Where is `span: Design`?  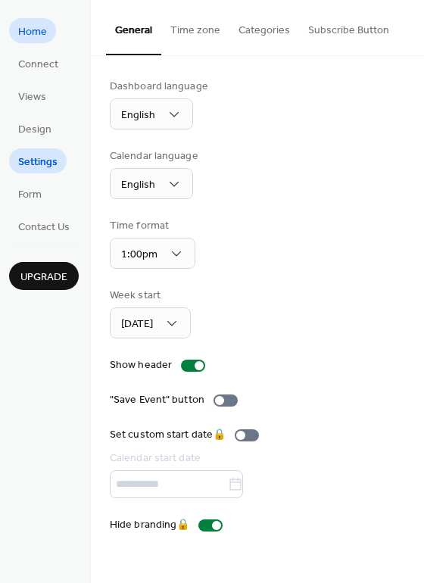
span: Design is located at coordinates (35, 129).